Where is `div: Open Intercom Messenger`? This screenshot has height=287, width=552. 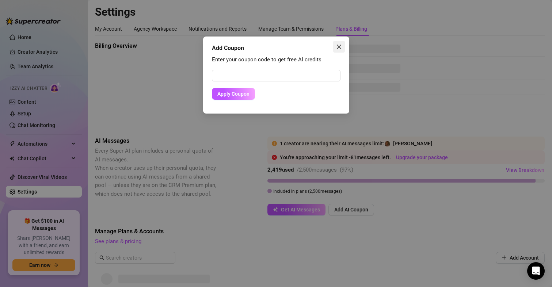
div: Open Intercom Messenger is located at coordinates (536, 271).